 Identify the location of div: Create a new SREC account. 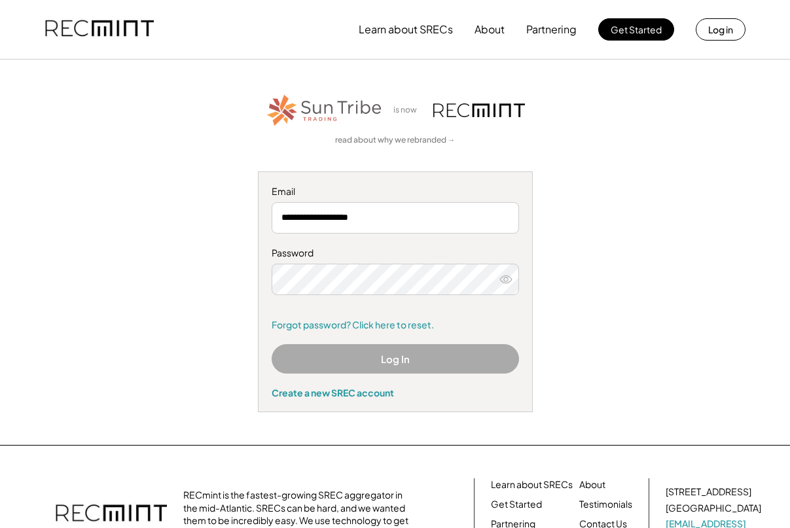
(395, 393).